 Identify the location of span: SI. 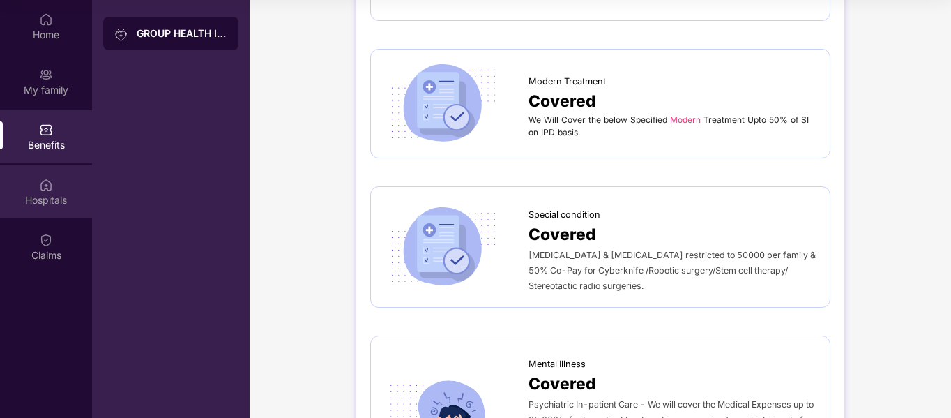
(805, 119).